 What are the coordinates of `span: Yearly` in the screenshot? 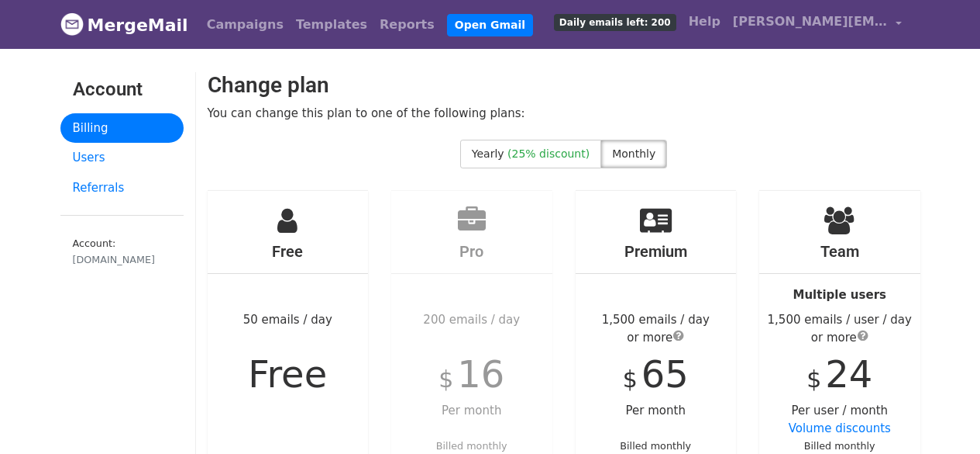 It's located at (488, 153).